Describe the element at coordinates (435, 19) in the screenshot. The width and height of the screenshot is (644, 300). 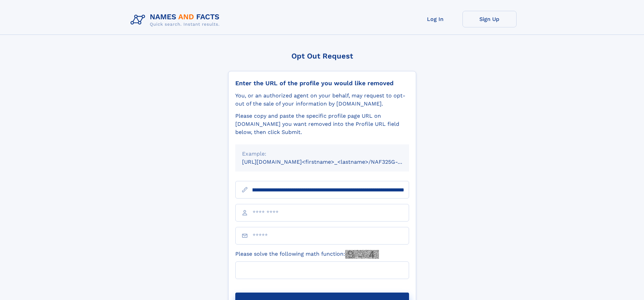
I see `a: Log In` at that location.